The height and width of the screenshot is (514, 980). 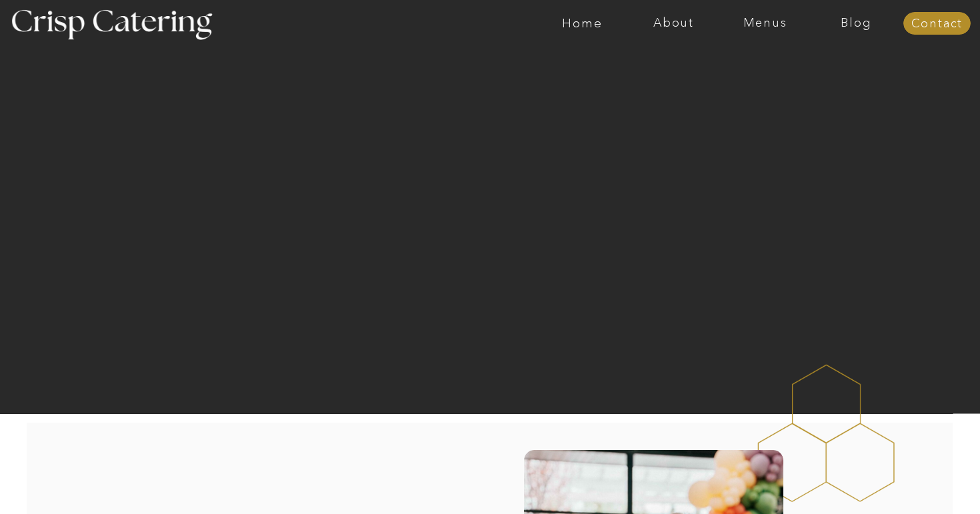 I want to click on nav: About, so click(x=673, y=24).